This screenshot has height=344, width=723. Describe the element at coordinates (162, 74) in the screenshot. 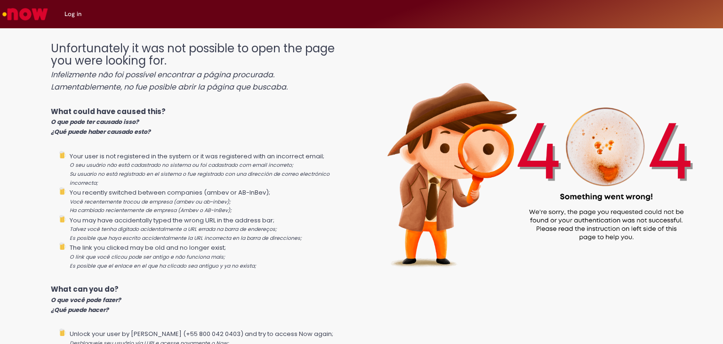

I see `i: Infelizmente não foi possível encontrar a página procurada.` at that location.